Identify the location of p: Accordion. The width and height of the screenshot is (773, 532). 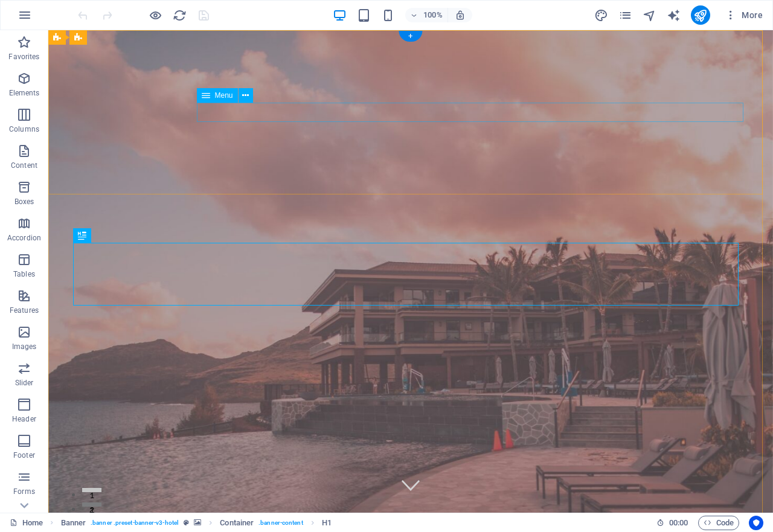
(24, 238).